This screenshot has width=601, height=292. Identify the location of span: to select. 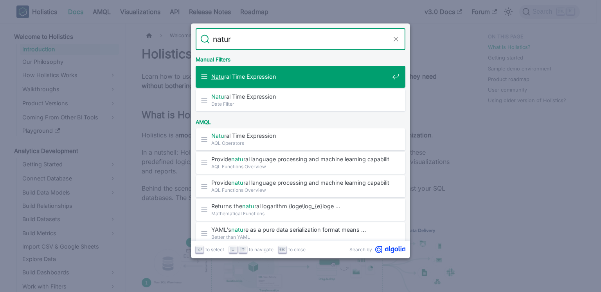
(215, 249).